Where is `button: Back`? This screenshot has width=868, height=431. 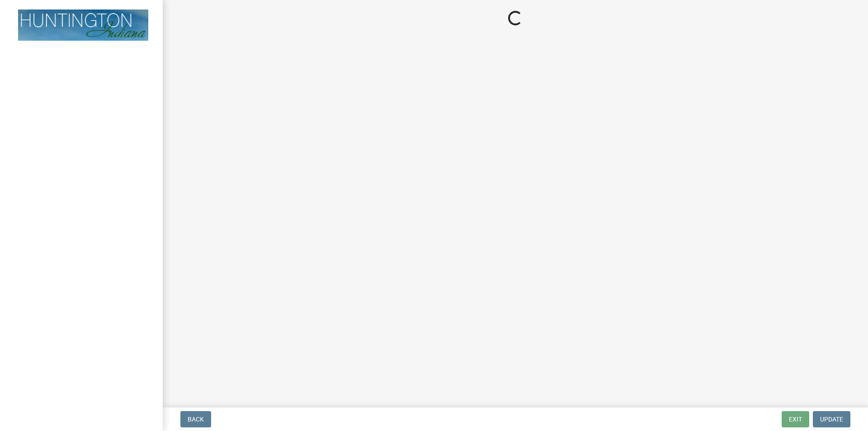 button: Back is located at coordinates (195, 419).